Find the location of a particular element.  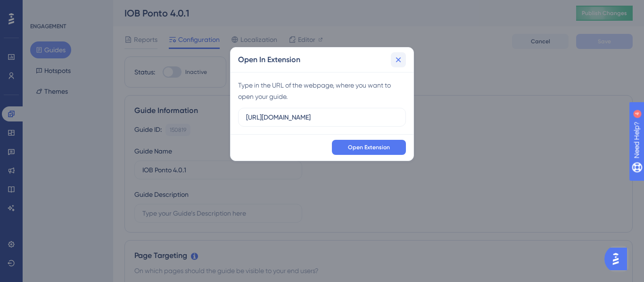

span: Need Help? is located at coordinates (41, 8).